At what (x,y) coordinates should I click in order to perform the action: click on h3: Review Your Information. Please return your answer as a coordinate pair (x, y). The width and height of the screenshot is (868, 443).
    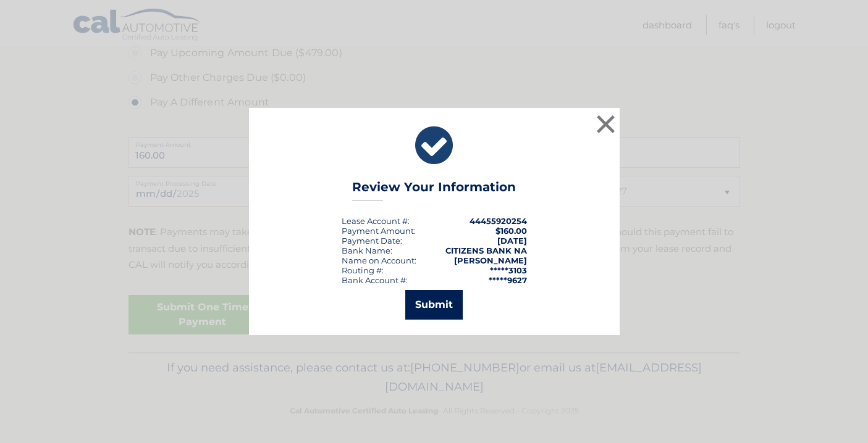
    Looking at the image, I should click on (434, 190).